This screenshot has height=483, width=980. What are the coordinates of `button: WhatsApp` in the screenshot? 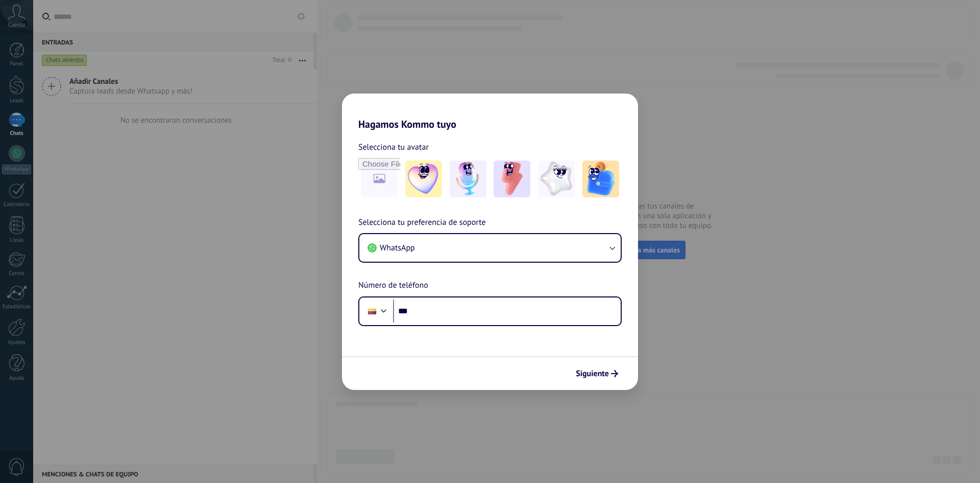 It's located at (490, 248).